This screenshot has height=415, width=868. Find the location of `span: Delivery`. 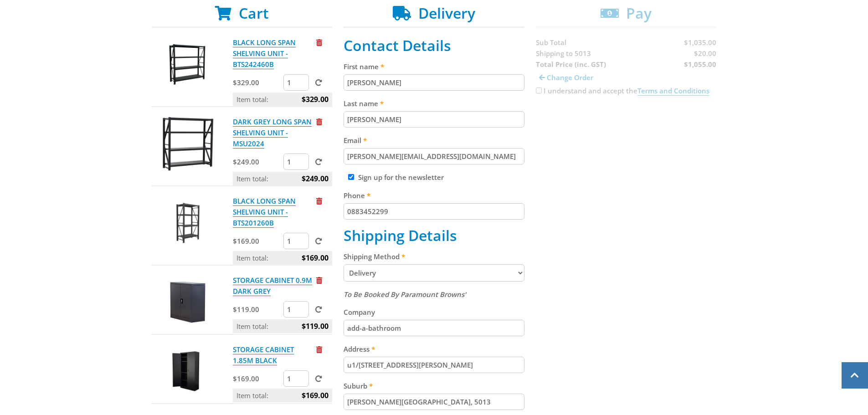

span: Delivery is located at coordinates (447, 13).